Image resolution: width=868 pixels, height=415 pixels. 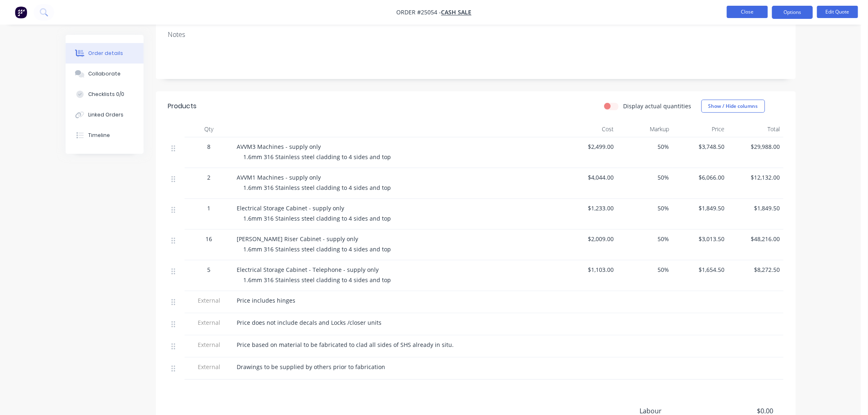 I want to click on span: $6,066.00, so click(x=700, y=177).